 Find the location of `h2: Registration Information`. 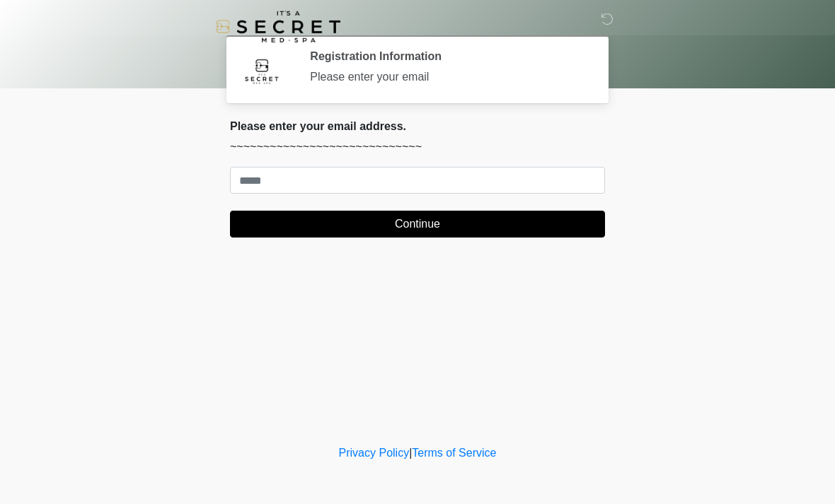

h2: Registration Information is located at coordinates (446, 55).